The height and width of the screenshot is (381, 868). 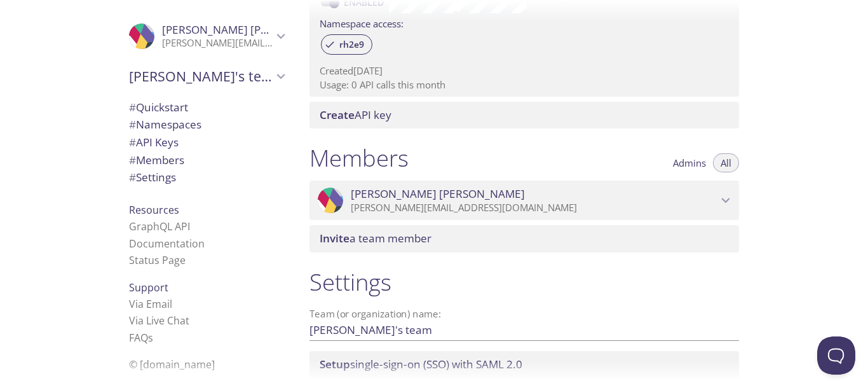 I want to click on span: Support, so click(x=149, y=287).